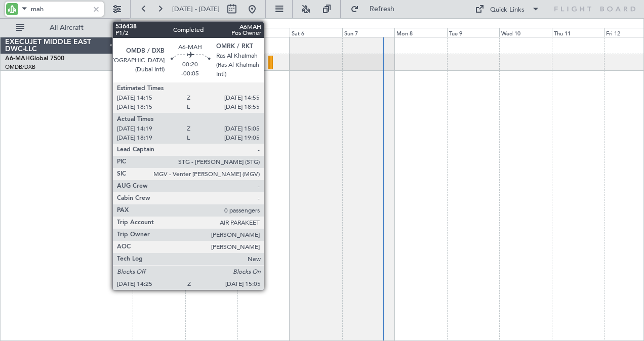 The height and width of the screenshot is (341, 644). I want to click on span: A6-MAH, so click(17, 58).